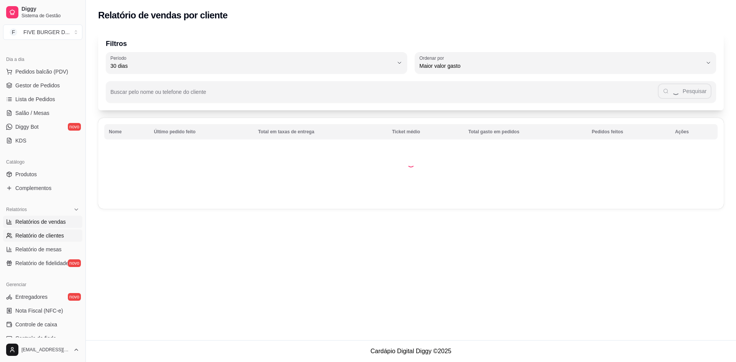  What do you see at coordinates (50, 16) in the screenshot?
I see `span: Sistema de Gestão` at bounding box center [50, 16].